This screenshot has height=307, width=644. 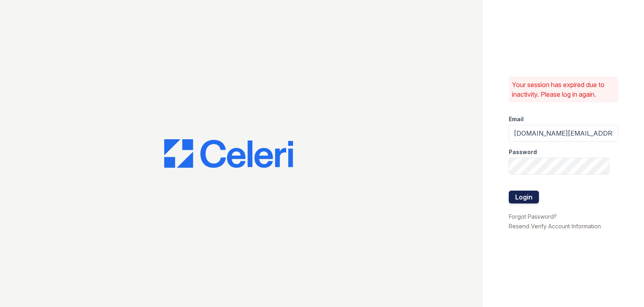 I want to click on a: Forgot Password?, so click(x=532, y=217).